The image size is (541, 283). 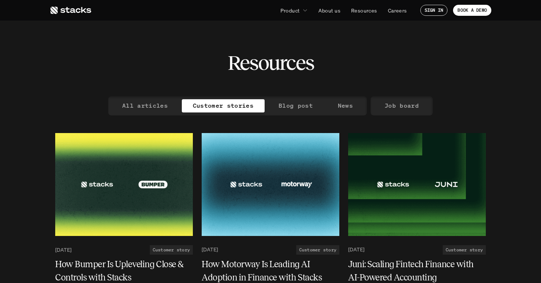 What do you see at coordinates (417, 185) in the screenshot?
I see `img: Teal Flower` at bounding box center [417, 185].